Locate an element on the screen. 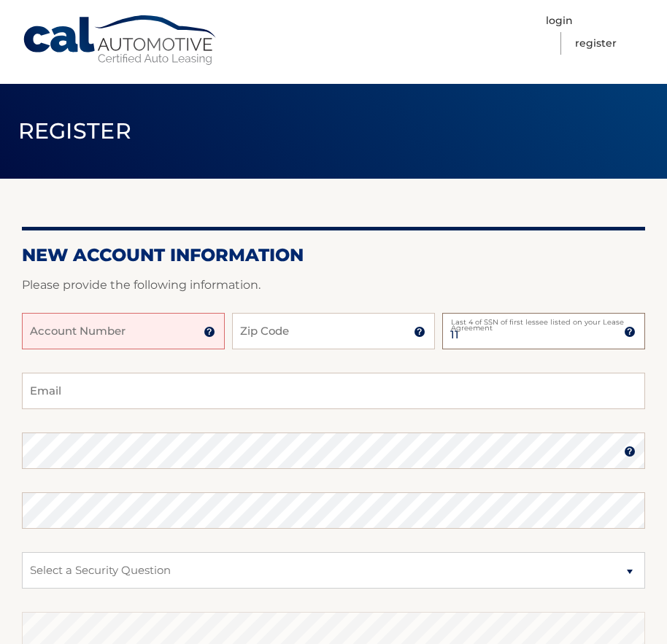 Image resolution: width=667 pixels, height=644 pixels. label: Last 4 of SSN of first lessee listed on your Lease Agreement is located at coordinates (544, 322).